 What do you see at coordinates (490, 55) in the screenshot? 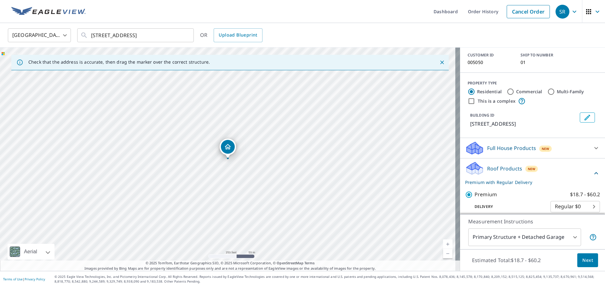
I see `p: CUSTOMER ID` at bounding box center [490, 55].